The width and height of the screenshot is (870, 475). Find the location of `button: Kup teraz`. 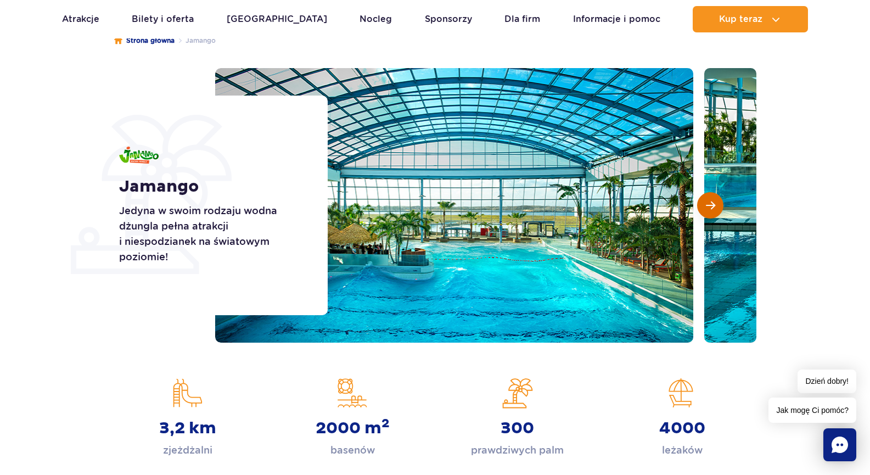

button: Kup teraz is located at coordinates (750, 19).